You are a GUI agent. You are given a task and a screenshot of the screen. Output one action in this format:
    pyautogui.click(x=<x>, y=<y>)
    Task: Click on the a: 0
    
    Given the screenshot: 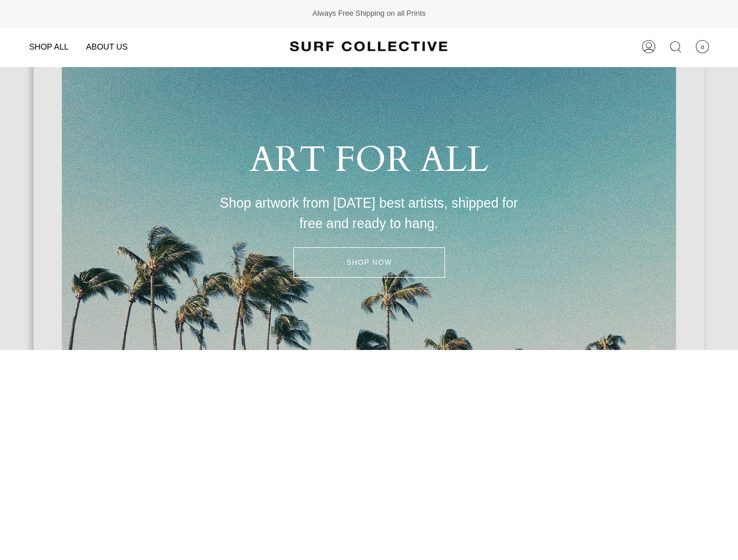 What is the action you would take?
    pyautogui.click(x=702, y=47)
    